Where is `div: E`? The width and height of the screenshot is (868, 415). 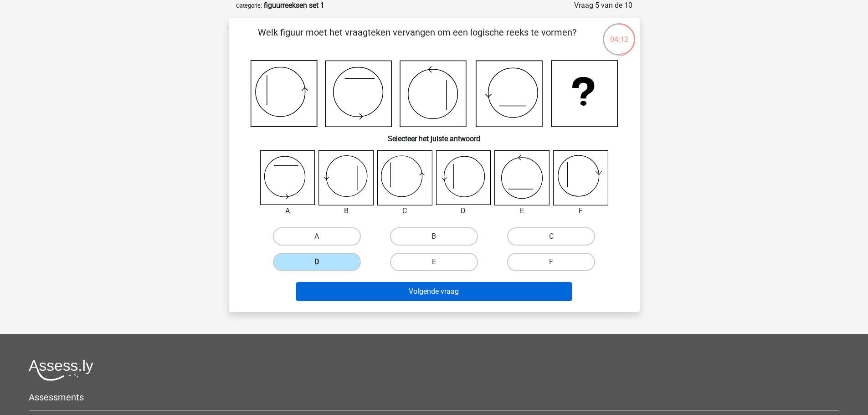 div: E is located at coordinates (521, 210).